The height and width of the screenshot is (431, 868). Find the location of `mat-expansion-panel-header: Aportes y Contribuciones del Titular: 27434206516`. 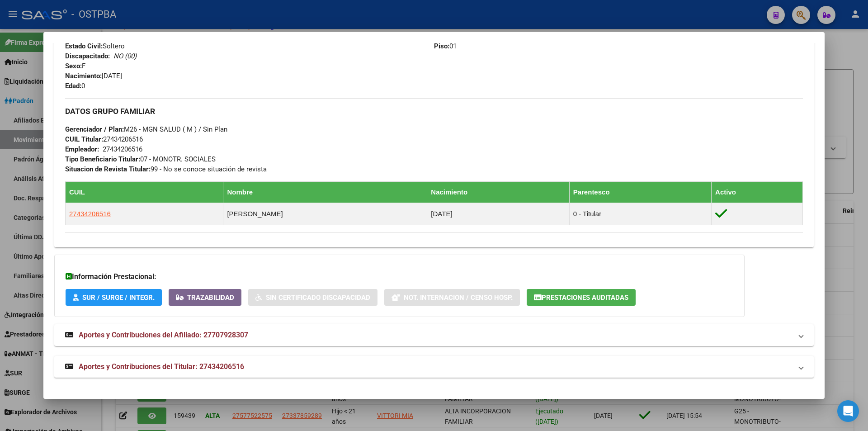

mat-expansion-panel-header: Aportes y Contribuciones del Titular: 27434206516 is located at coordinates (434, 367).